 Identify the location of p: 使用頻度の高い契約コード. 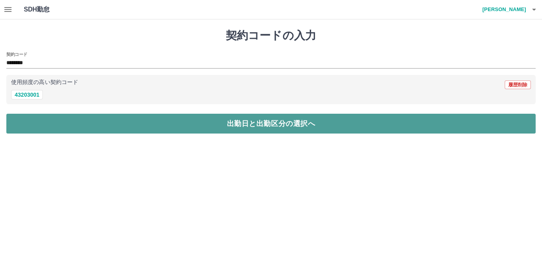
(44, 83).